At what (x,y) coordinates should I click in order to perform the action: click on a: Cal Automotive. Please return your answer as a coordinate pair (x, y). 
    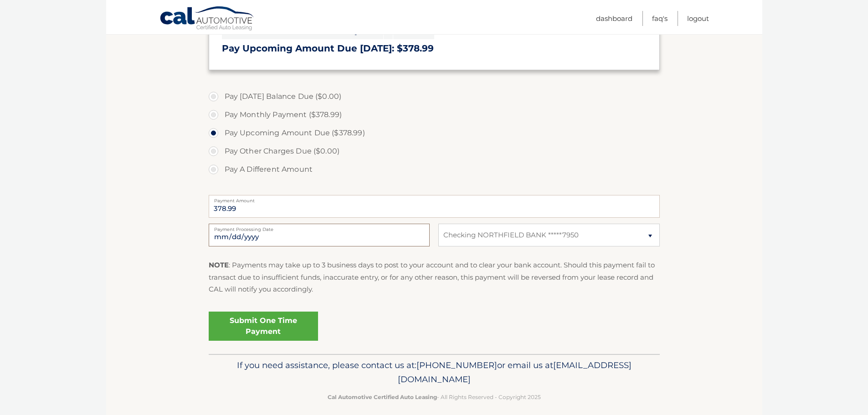
    Looking at the image, I should click on (207, 19).